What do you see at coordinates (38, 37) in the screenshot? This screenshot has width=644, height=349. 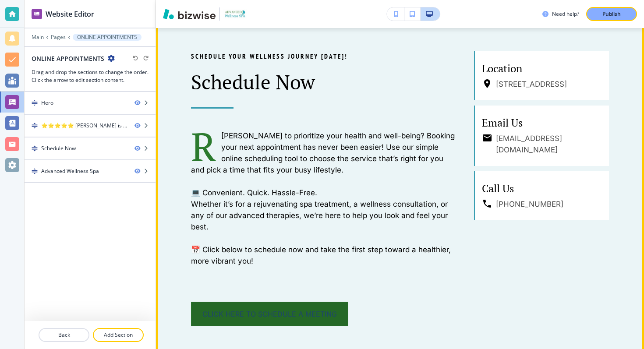 I see `p: Main` at bounding box center [38, 37].